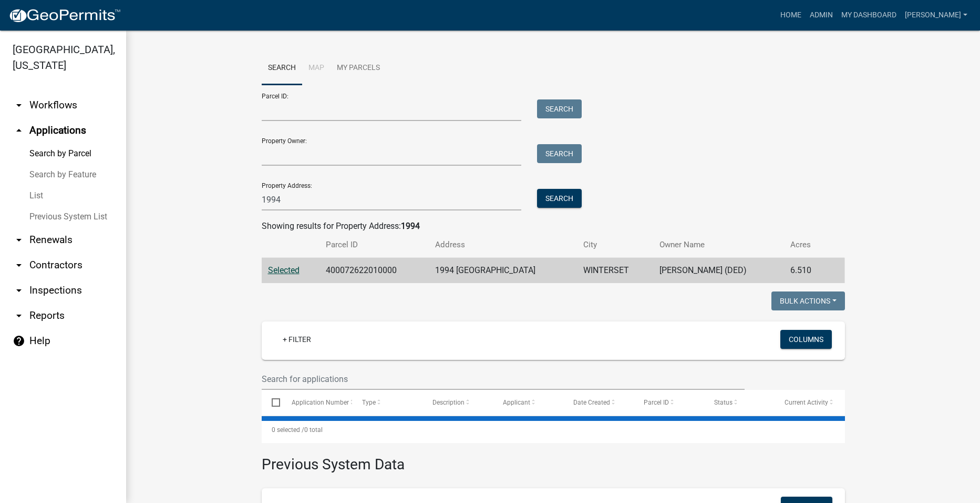  Describe the element at coordinates (810, 402) in the screenshot. I see `datatable-header-cell: Current Activity` at that location.